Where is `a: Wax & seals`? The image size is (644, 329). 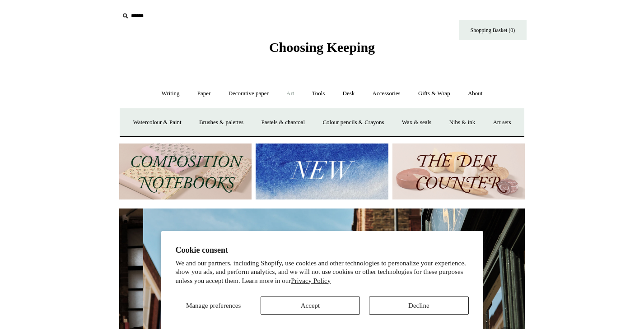
a: Wax & seals is located at coordinates (417, 123).